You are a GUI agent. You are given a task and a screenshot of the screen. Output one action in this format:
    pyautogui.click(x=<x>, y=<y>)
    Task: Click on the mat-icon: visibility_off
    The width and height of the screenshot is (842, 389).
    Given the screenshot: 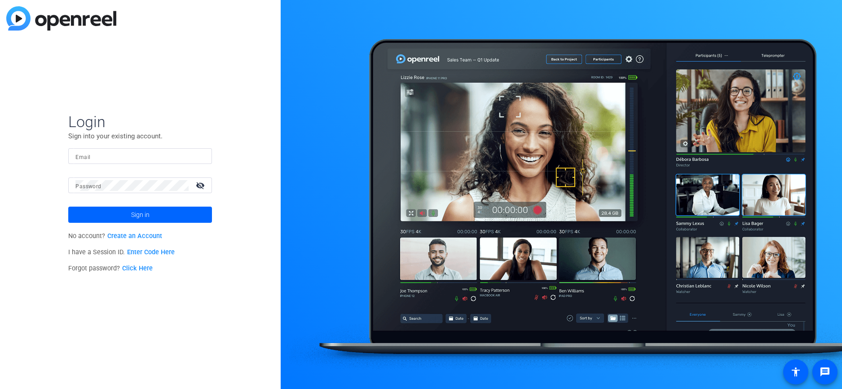 What is the action you would take?
    pyautogui.click(x=201, y=185)
    